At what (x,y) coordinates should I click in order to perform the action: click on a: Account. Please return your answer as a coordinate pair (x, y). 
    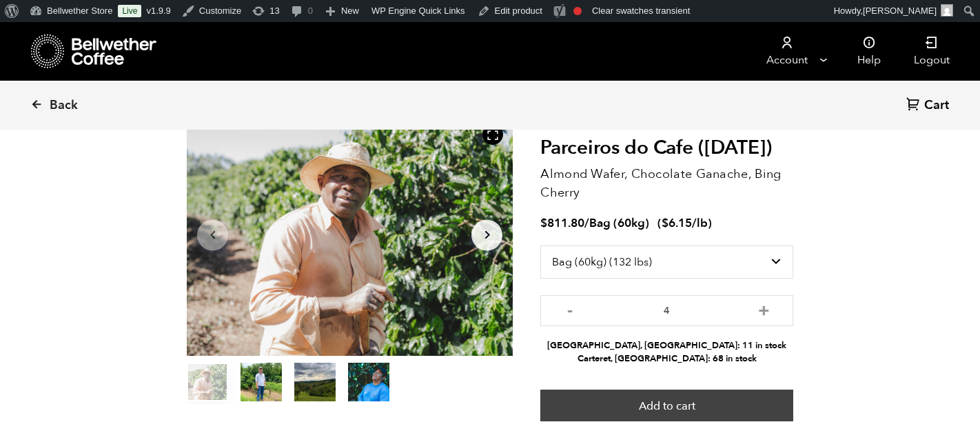
    Looking at the image, I should click on (787, 51).